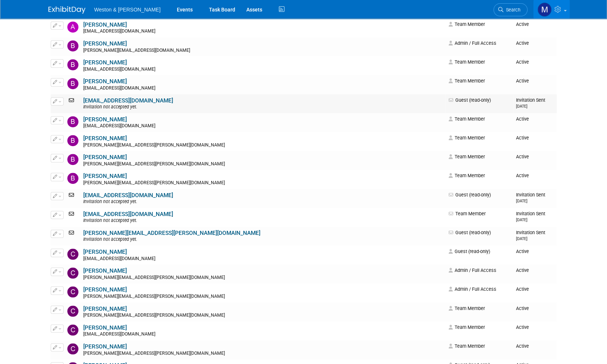 The width and height of the screenshot is (607, 364). Describe the element at coordinates (73, 159) in the screenshot. I see `img: Brian Brooker` at that location.